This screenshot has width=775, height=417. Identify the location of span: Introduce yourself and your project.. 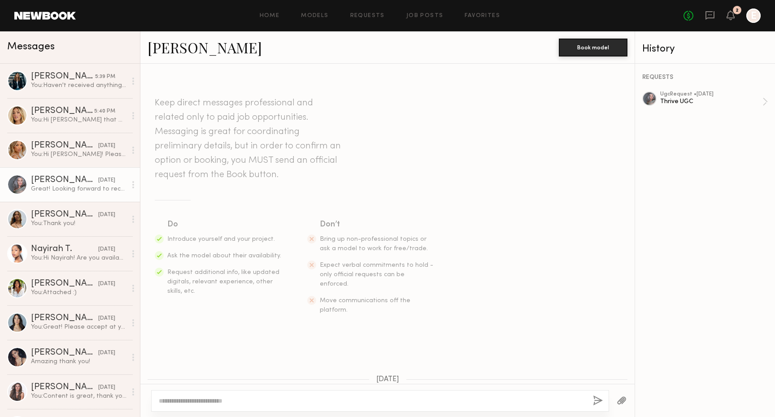
(221, 239).